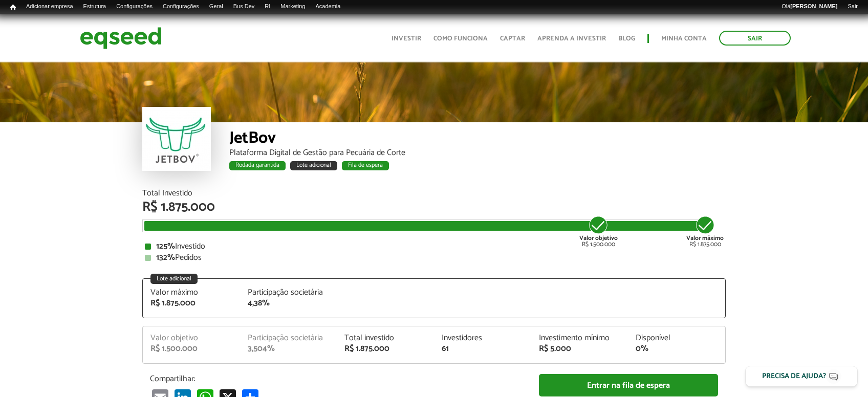  I want to click on div: Rodada garantida, so click(257, 166).